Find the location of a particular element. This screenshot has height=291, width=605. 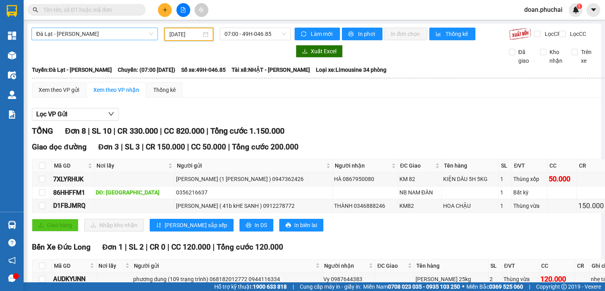

span: Lọc VP Gửi is located at coordinates (52, 114).